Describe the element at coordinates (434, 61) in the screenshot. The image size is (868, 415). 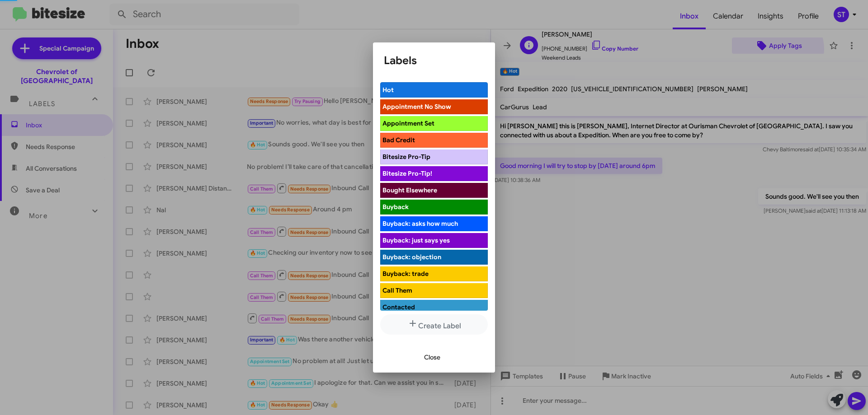
I see `h1: Labels` at that location.